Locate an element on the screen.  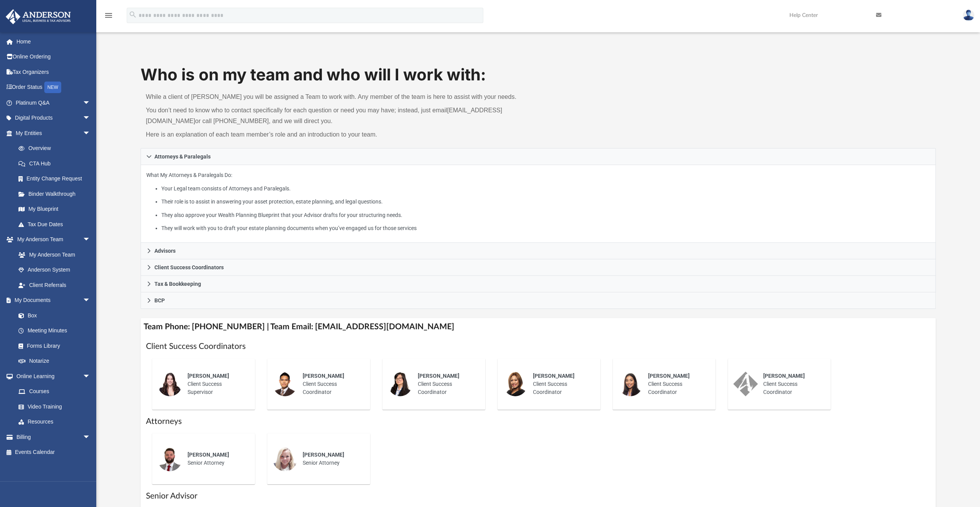
a: Binder Walkthrough is located at coordinates (57, 194).